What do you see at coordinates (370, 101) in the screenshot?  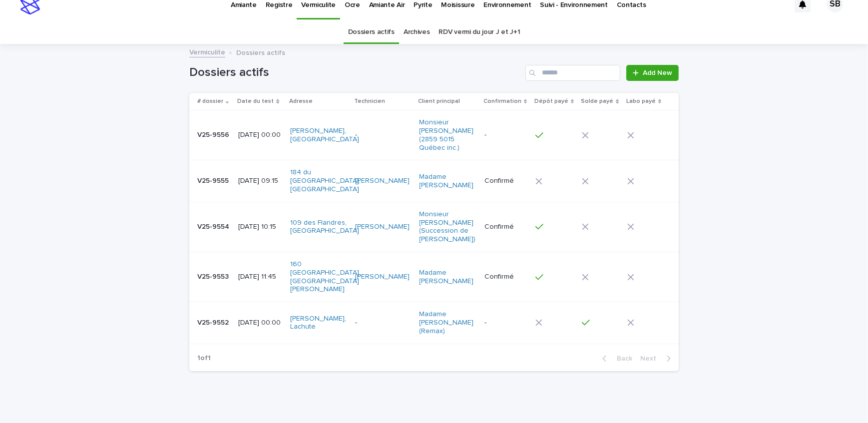 I see `p: Technicien` at bounding box center [370, 101].